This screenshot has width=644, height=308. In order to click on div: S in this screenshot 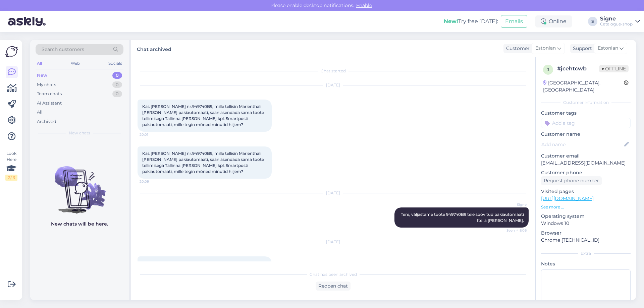, I will do `click(593, 22)`.